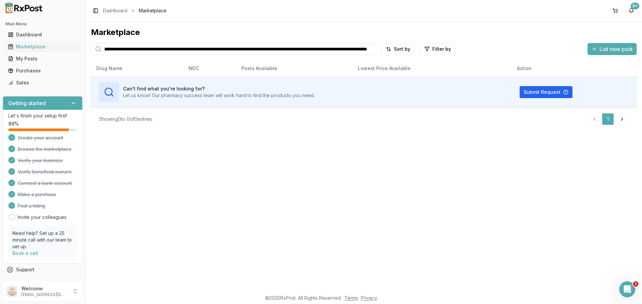 The image size is (642, 304). What do you see at coordinates (45, 183) in the screenshot?
I see `span: Connect a bank account` at bounding box center [45, 183].